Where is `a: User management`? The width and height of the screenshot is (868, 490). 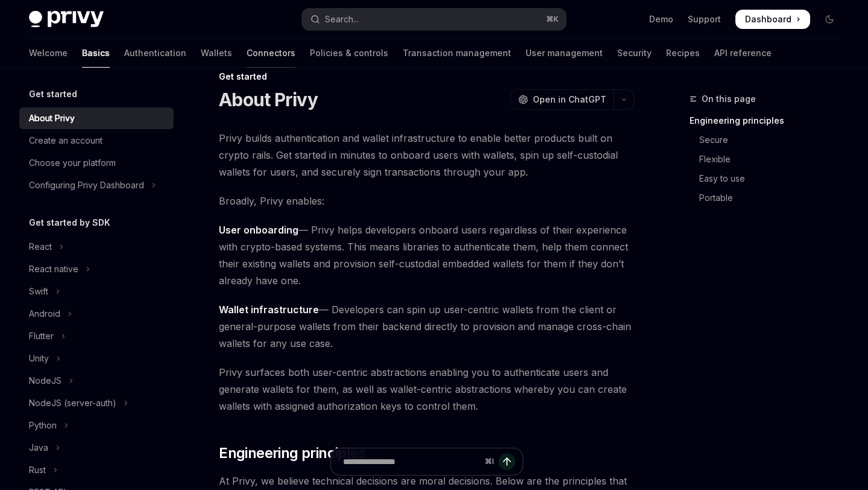
a: User management is located at coordinates (564, 53).